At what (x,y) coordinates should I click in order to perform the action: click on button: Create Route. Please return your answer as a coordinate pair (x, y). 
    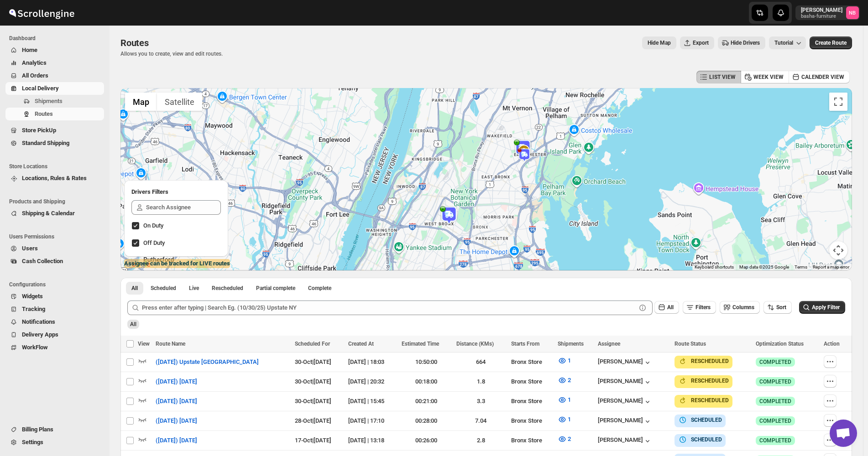
    Looking at the image, I should click on (831, 43).